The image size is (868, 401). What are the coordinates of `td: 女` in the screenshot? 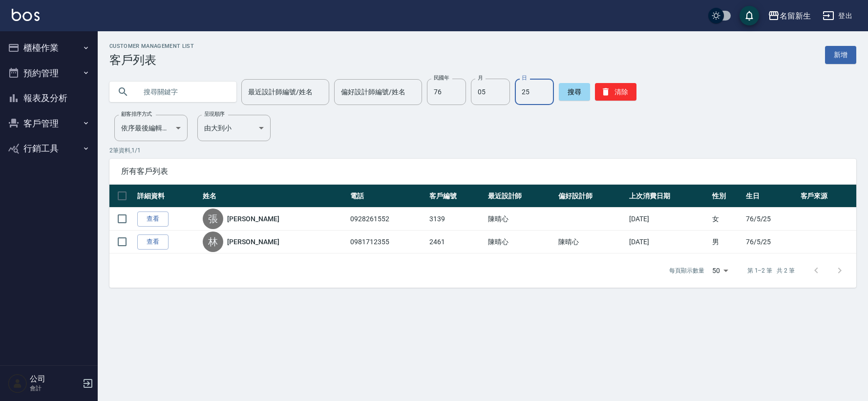 It's located at (726, 219).